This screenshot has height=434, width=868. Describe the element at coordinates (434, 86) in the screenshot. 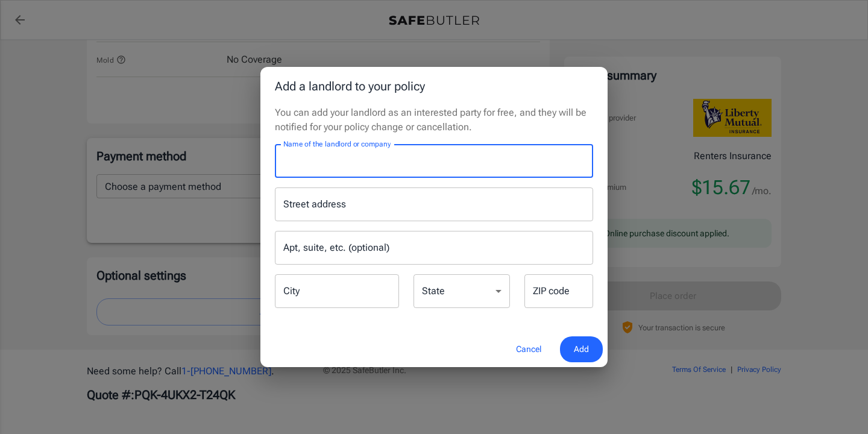

I see `h2: Add a landlord to your policy` at that location.